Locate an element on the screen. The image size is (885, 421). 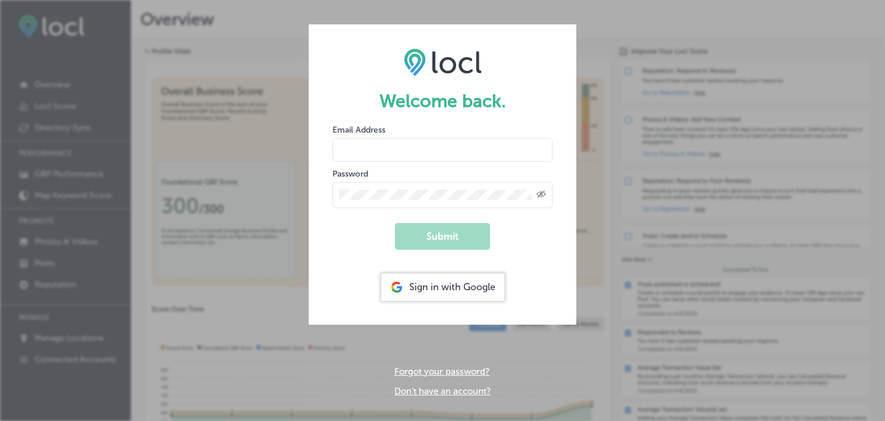
div: Sign in with Google is located at coordinates (442, 287).